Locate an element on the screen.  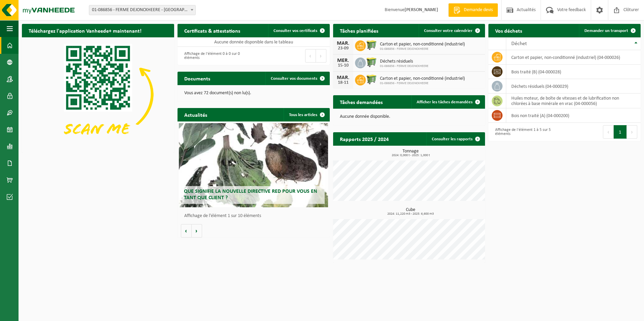
span: 01-086856 - FERME DEJONCKHEERE - HAULCHIN is located at coordinates (142, 10).